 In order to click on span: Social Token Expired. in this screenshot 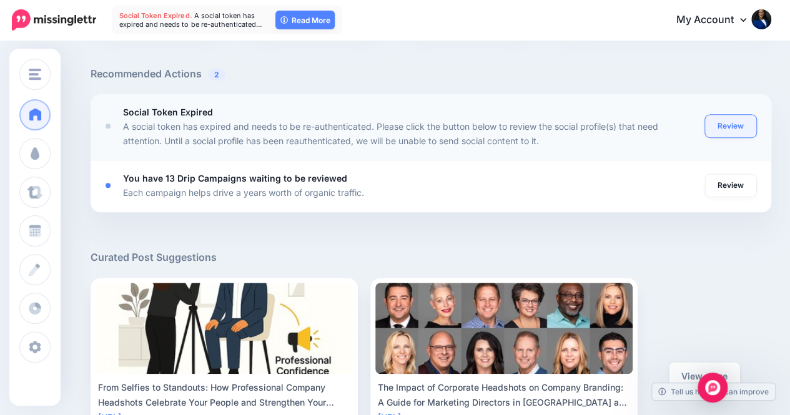, I will do `click(156, 16)`.